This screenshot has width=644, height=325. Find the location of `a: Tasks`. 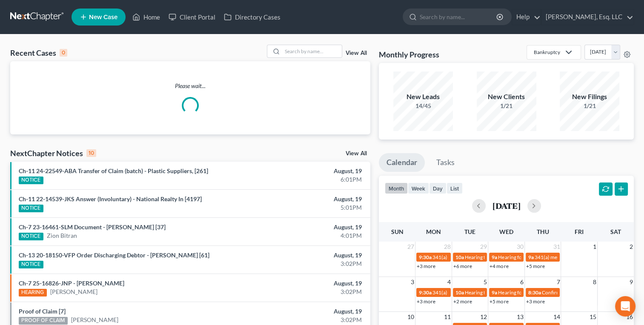

a: Tasks is located at coordinates (445, 162).